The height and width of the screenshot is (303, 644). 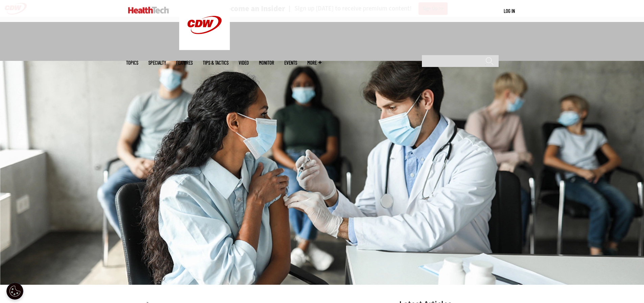 What do you see at coordinates (216, 63) in the screenshot?
I see `a: Tips & Tactics` at bounding box center [216, 63].